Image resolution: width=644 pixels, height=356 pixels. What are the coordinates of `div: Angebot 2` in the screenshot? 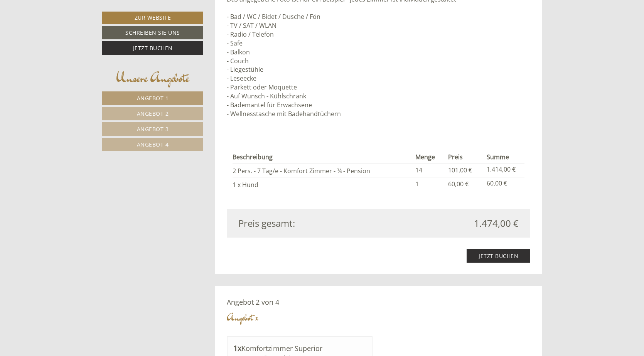 It's located at (242, 318).